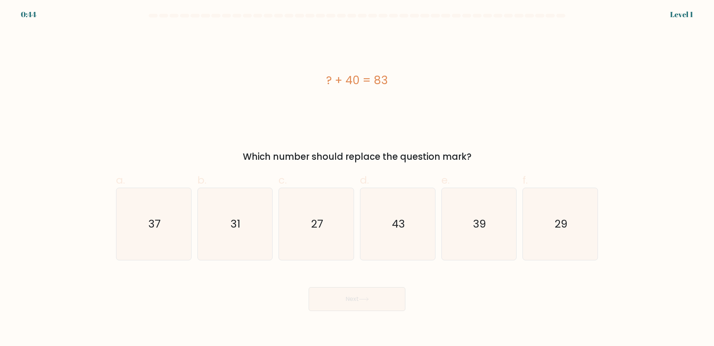 The image size is (714, 346). What do you see at coordinates (525, 180) in the screenshot?
I see `span: f.` at bounding box center [525, 180].